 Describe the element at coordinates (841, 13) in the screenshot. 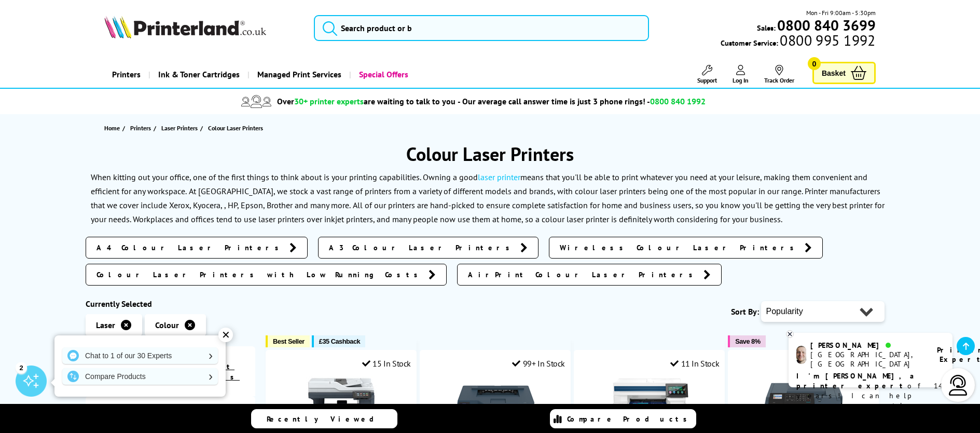

I see `span: Mon - Fri 9:00am - 5:30pm` at that location.